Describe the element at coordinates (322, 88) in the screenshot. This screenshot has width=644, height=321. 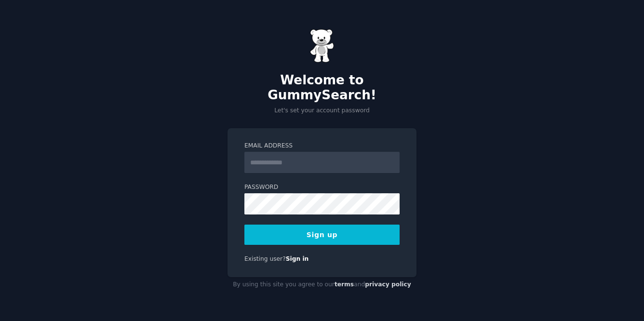
I see `h2: Welcome to GummySearch!` at that location.